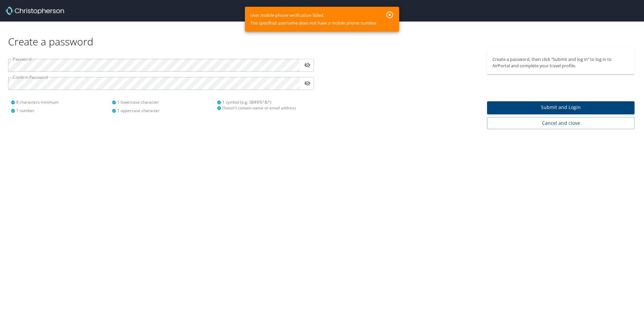 This screenshot has width=644, height=321. Describe the element at coordinates (322, 35) in the screenshot. I see `div: Create a password` at that location.